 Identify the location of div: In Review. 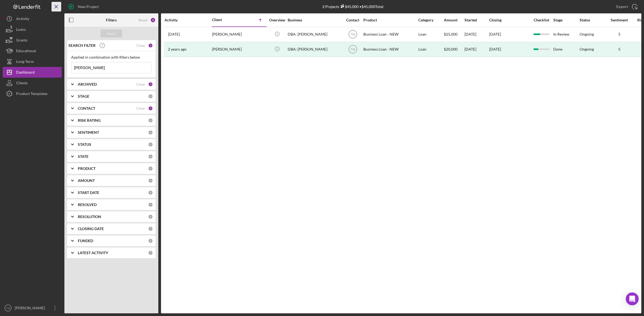
(566, 35).